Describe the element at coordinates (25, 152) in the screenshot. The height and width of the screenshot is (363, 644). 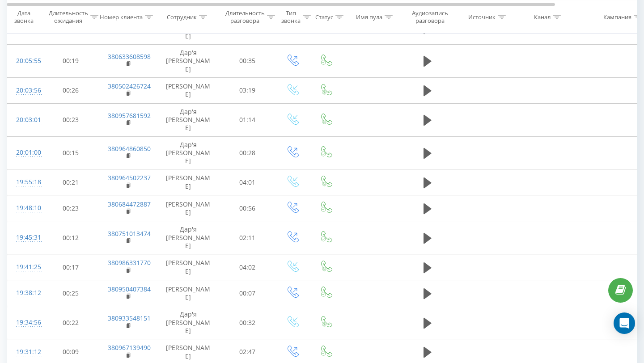
I see `div: 20:01:00` at that location.